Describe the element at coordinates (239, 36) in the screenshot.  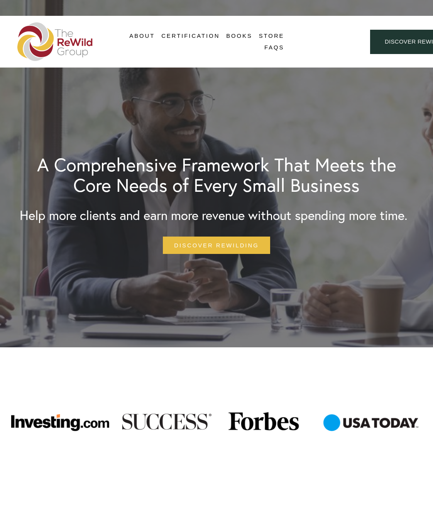
I see `a: Books` at that location.